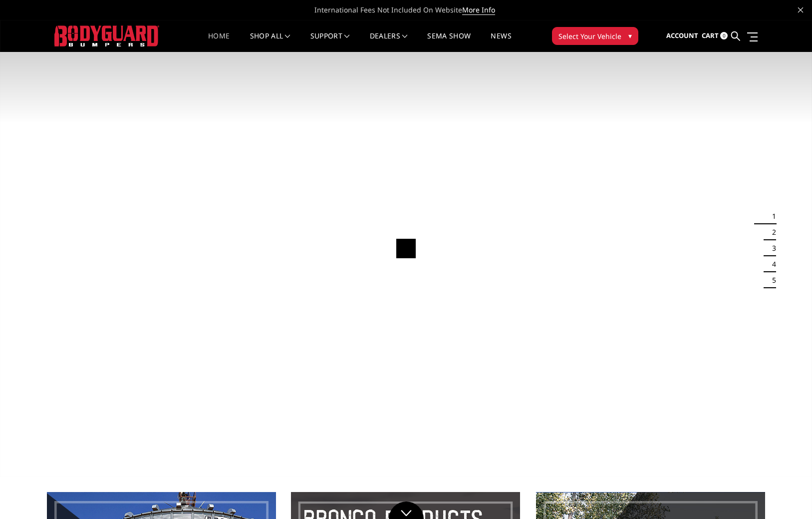  What do you see at coordinates (771, 217) in the screenshot?
I see `button: 1 of 5` at bounding box center [771, 217].